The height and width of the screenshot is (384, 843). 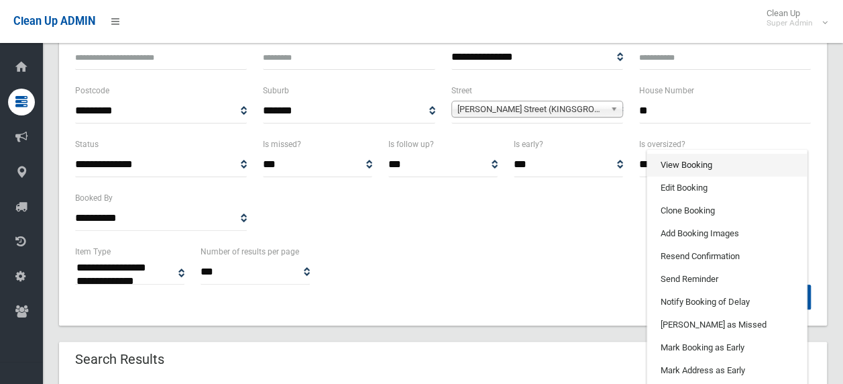 What do you see at coordinates (727, 188) in the screenshot?
I see `a: Edit Booking` at bounding box center [727, 188].